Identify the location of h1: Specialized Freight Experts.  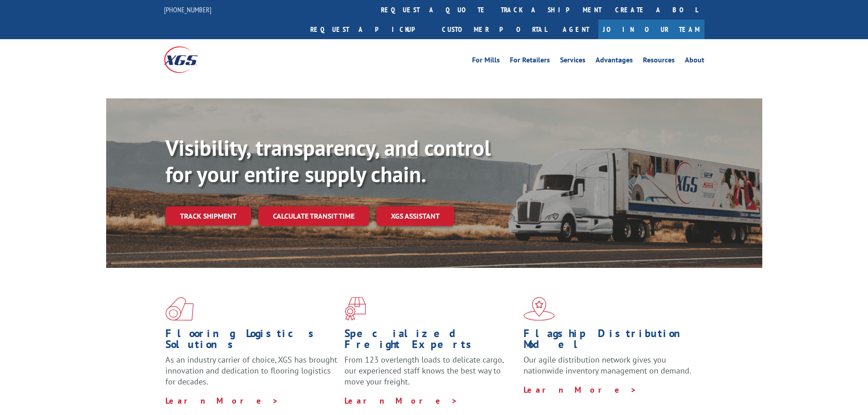
(431, 341).